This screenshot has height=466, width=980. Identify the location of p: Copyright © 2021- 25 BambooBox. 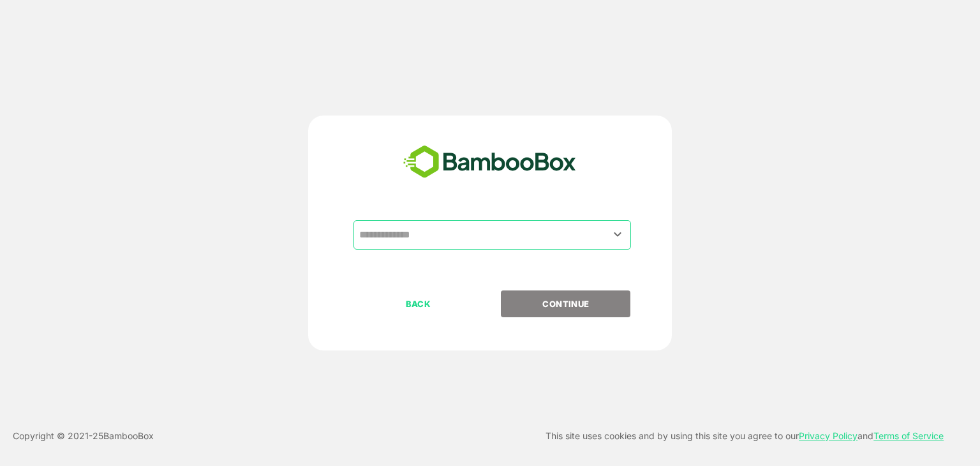
(83, 436).